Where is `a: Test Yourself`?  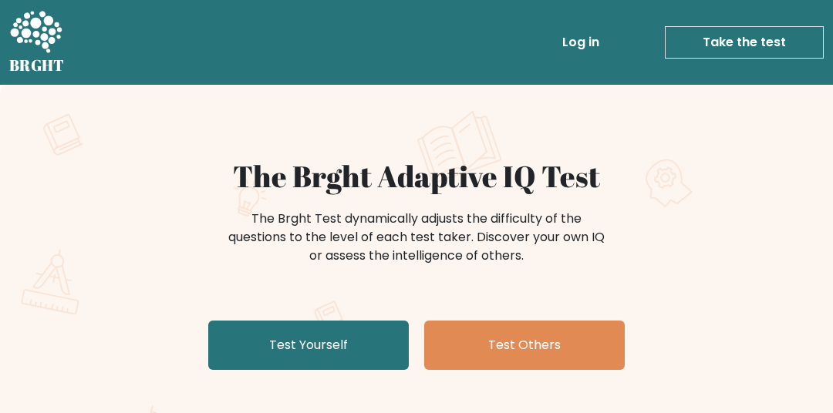
a: Test Yourself is located at coordinates (309, 346).